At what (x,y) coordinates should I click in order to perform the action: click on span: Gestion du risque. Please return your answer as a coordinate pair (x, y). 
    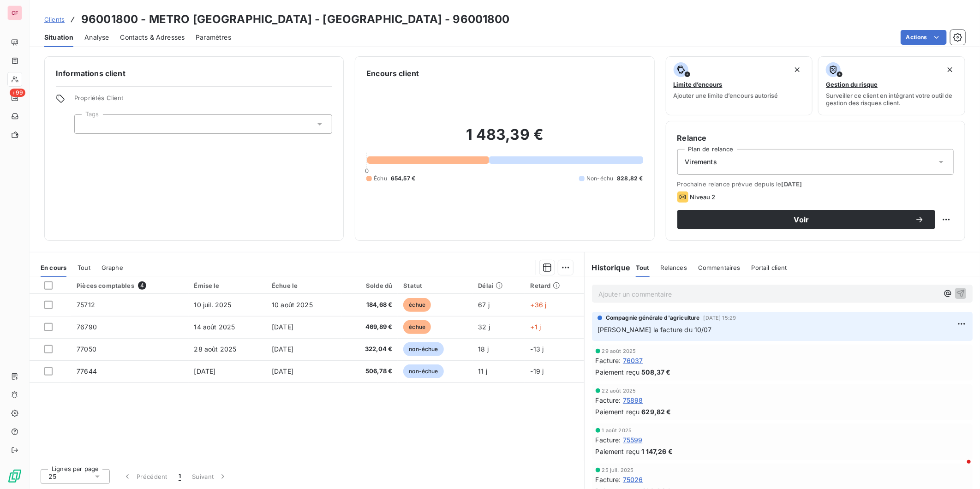
    Looking at the image, I should click on (852, 84).